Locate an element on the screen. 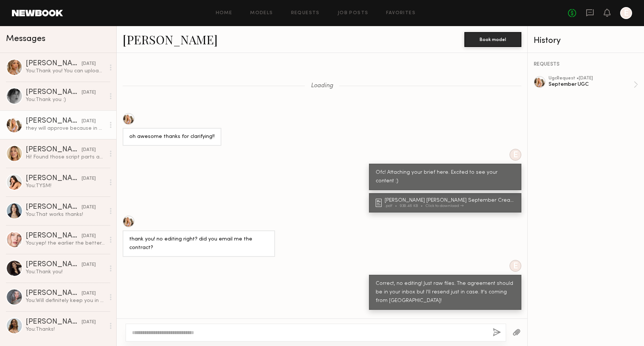 The width and height of the screenshot is (644, 346). div: You: Thanks! is located at coordinates (65, 329).